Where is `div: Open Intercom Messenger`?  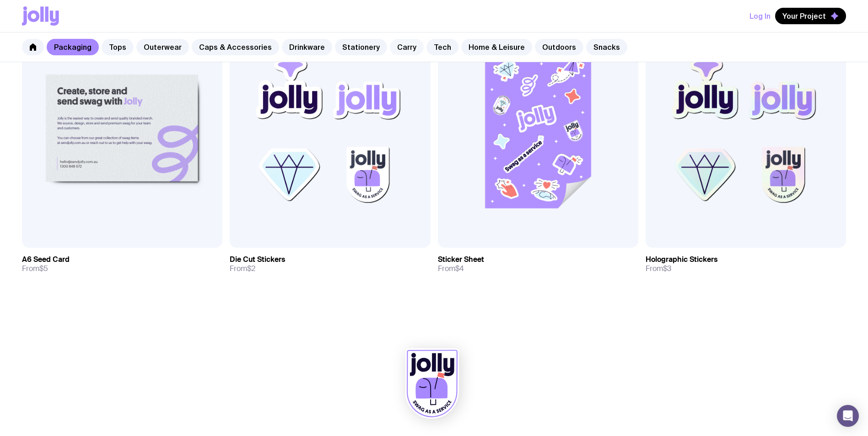
div: Open Intercom Messenger is located at coordinates (848, 416).